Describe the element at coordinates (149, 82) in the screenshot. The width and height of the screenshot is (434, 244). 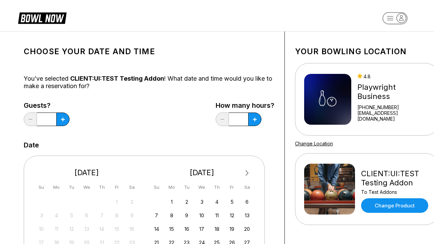
I see `div: You’ve selected ! What date and time would you like to make a reservation for?` at that location.